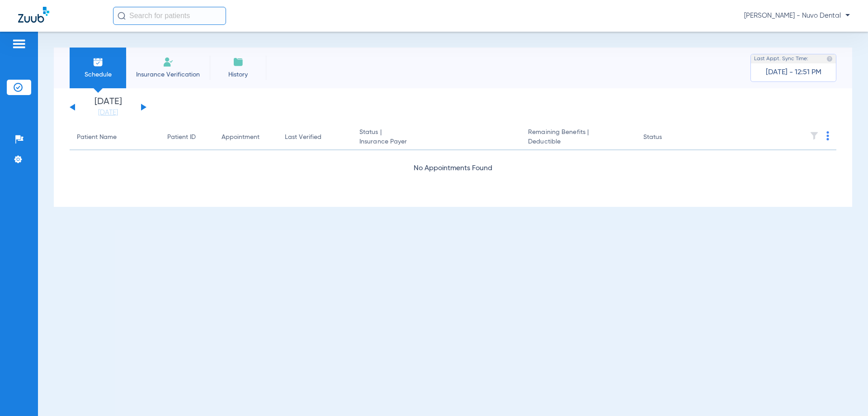 This screenshot has width=868, height=416. Describe the element at coordinates (666, 137) in the screenshot. I see `th: Status` at that location.